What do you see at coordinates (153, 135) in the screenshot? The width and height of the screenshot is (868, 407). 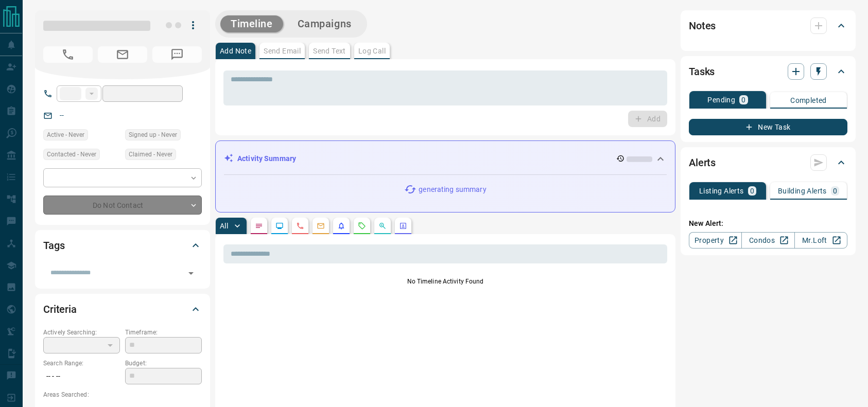 I see `span: Signed up - Never` at bounding box center [153, 135].